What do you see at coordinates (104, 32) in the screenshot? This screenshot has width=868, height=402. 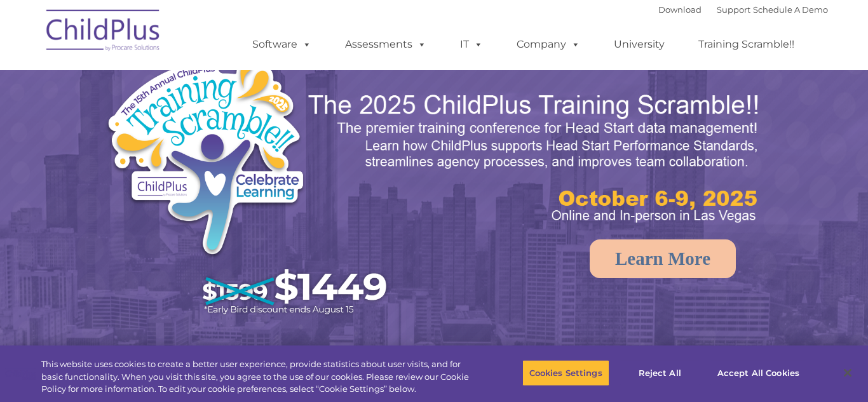 I see `img: ChildPlus by Procare Solutions` at bounding box center [104, 32].